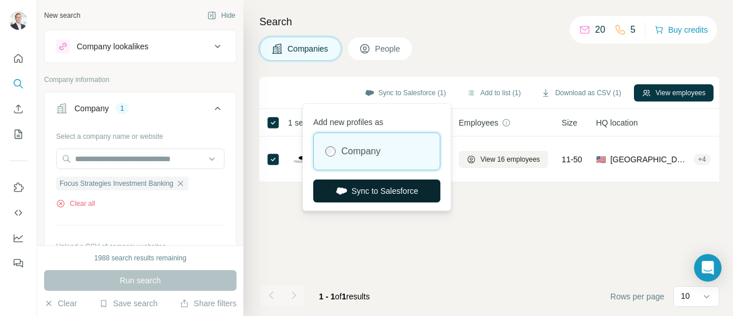  What do you see at coordinates (633, 30) in the screenshot?
I see `p: 5` at bounding box center [633, 30].